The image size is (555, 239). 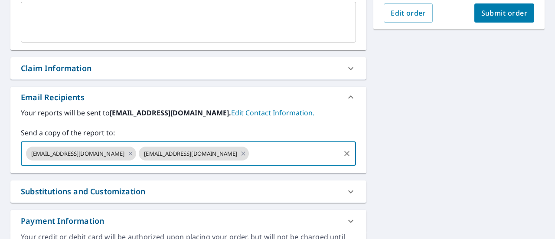 I want to click on button: Clear, so click(x=347, y=154).